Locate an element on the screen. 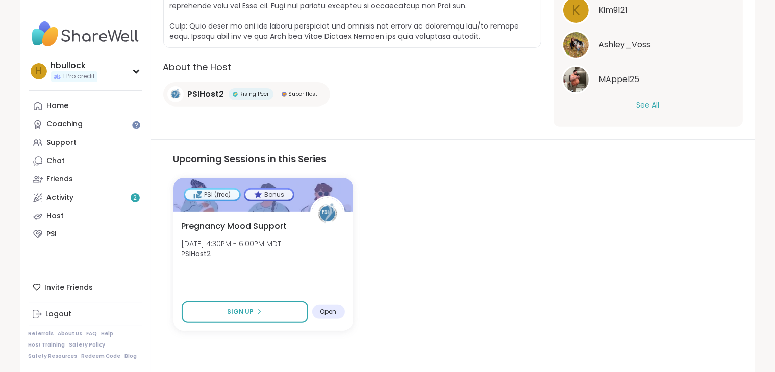 Image resolution: width=775 pixels, height=372 pixels. div: Invite Friends is located at coordinates (85, 288).